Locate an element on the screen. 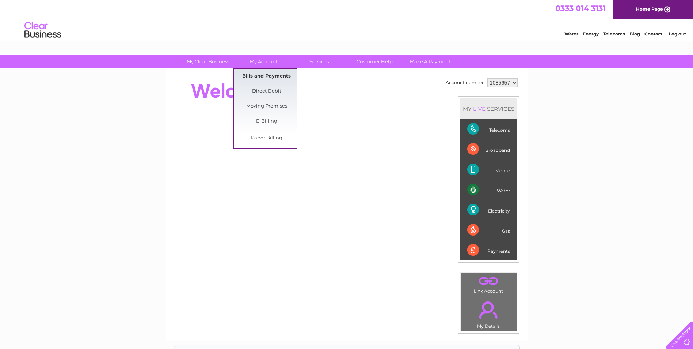 Image resolution: width=693 pixels, height=349 pixels. a: Water is located at coordinates (572, 34).